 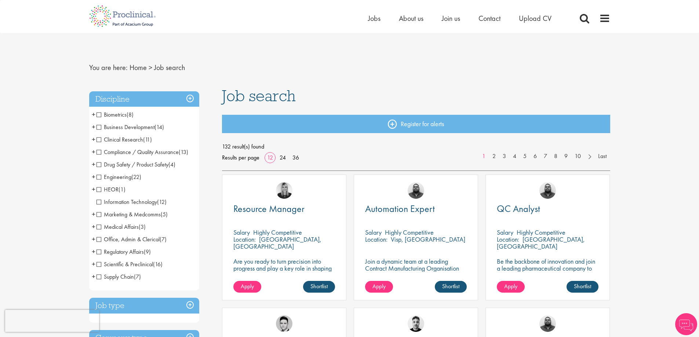 I want to click on span: Scientific & Preclinical, so click(x=125, y=264).